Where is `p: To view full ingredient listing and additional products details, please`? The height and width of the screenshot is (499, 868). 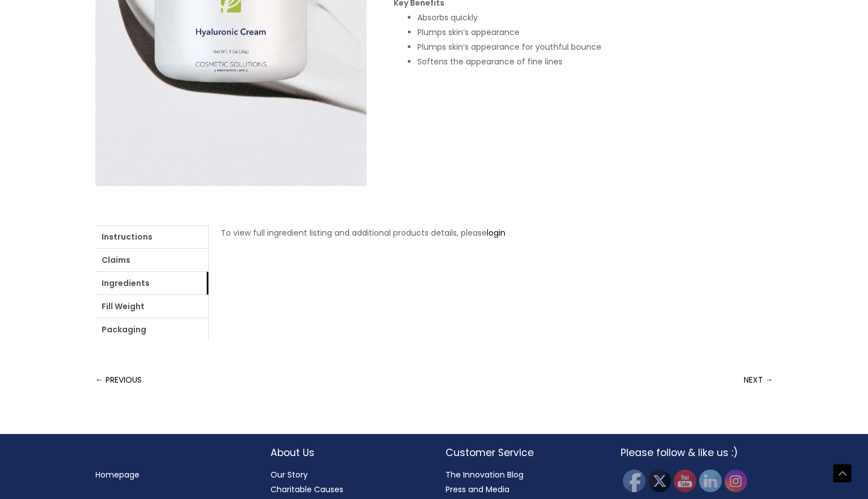 p: To view full ingredient listing and additional products details, please is located at coordinates (491, 233).